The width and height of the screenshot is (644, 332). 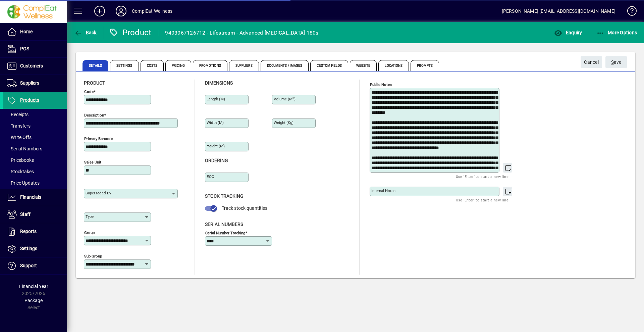 I want to click on a: Transfers, so click(x=35, y=126).